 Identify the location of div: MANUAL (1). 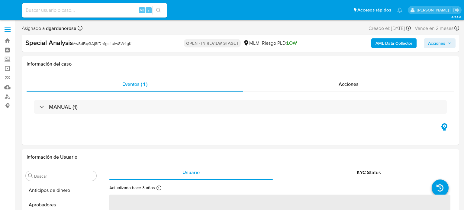
(240, 107).